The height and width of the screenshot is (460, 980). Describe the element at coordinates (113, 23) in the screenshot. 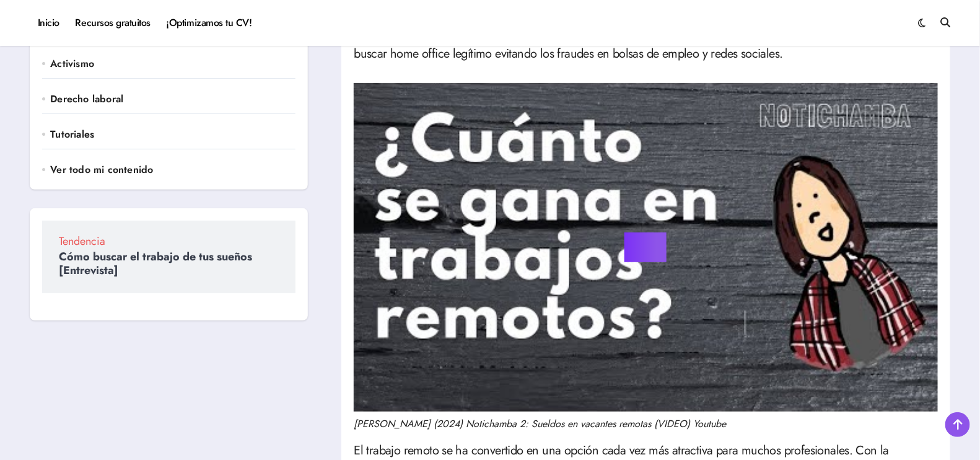

I see `a: Recursos gratuitos` at that location.